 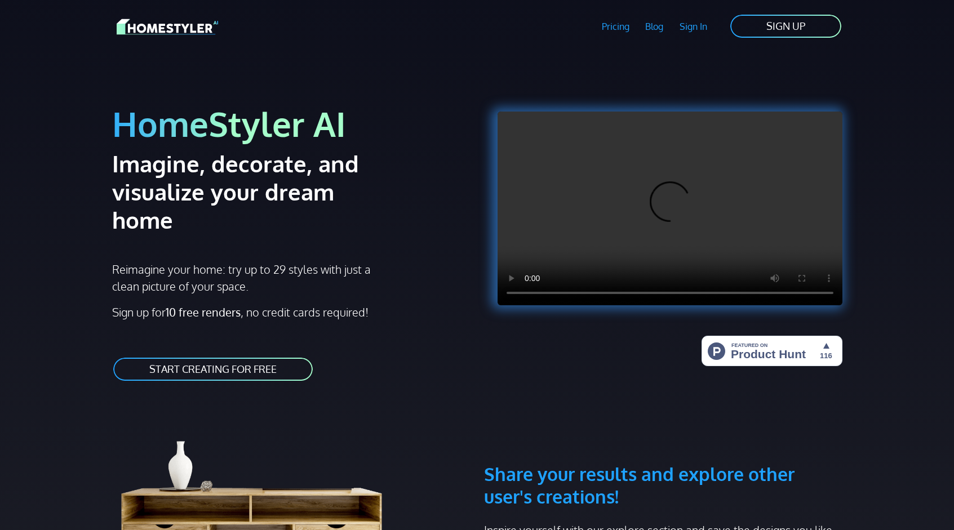 What do you see at coordinates (772, 351) in the screenshot?
I see `img: HomeStyler AI - Interior Design Made Easy: One Click to Your Dream Home | Product Hunt` at bounding box center [772, 351].